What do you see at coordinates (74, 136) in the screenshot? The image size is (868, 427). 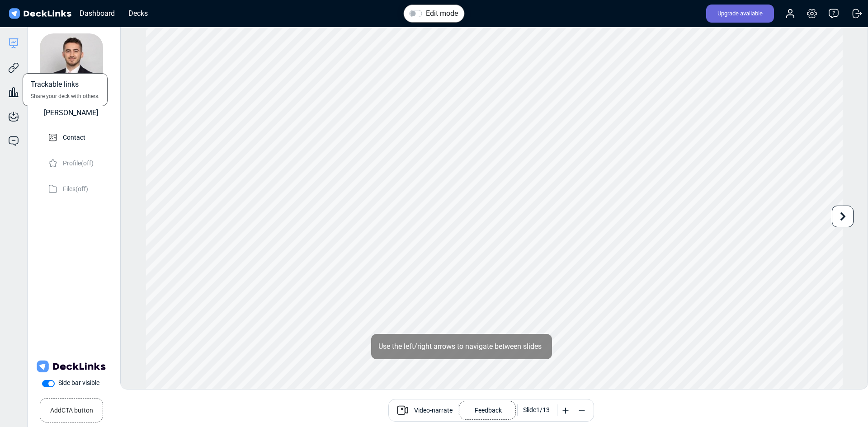 I see `p: Contact` at bounding box center [74, 136].